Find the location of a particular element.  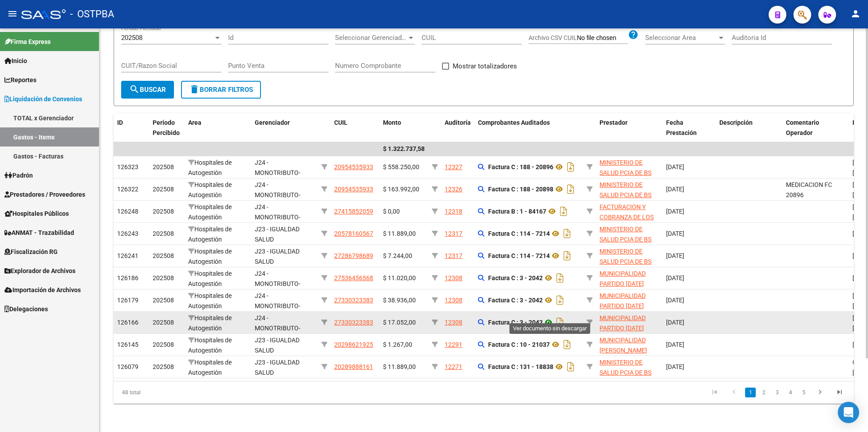

span: 27330323383 is located at coordinates (354, 322).